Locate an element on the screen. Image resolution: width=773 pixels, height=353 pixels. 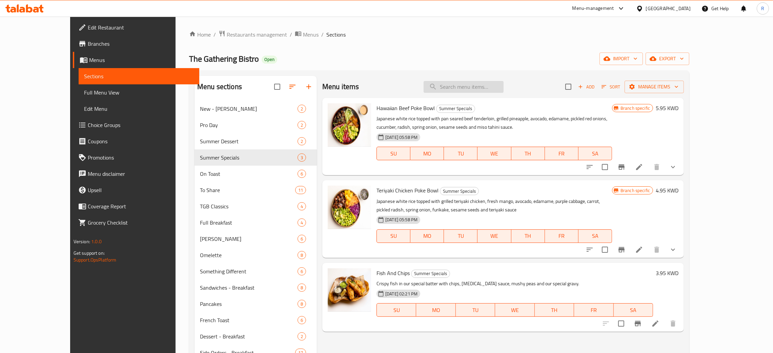
span: TGB Classics is located at coordinates (249, 206).